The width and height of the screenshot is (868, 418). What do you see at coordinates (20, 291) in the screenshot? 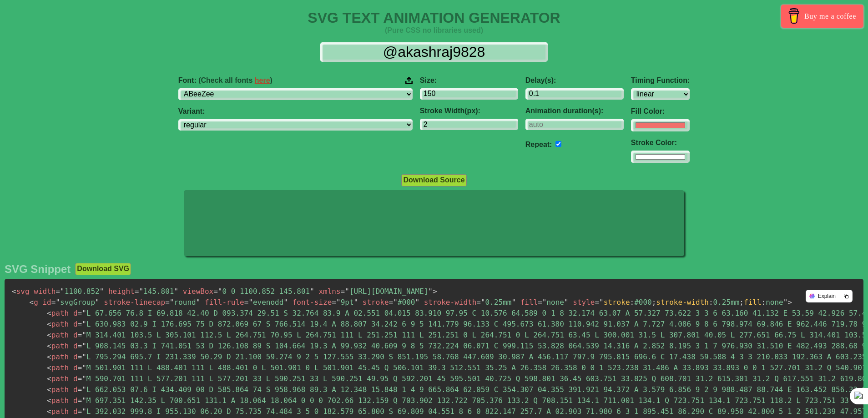
I see `span: svg` at bounding box center [20, 291].